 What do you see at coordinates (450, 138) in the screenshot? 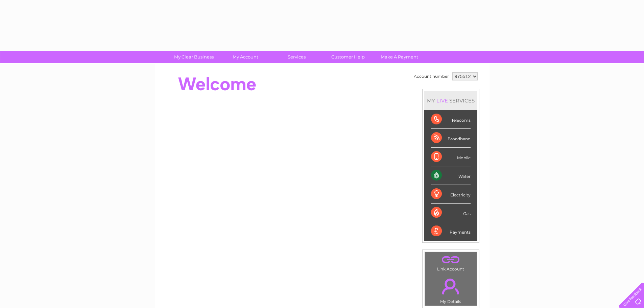
I see `div: Broadband` at bounding box center [450, 138].